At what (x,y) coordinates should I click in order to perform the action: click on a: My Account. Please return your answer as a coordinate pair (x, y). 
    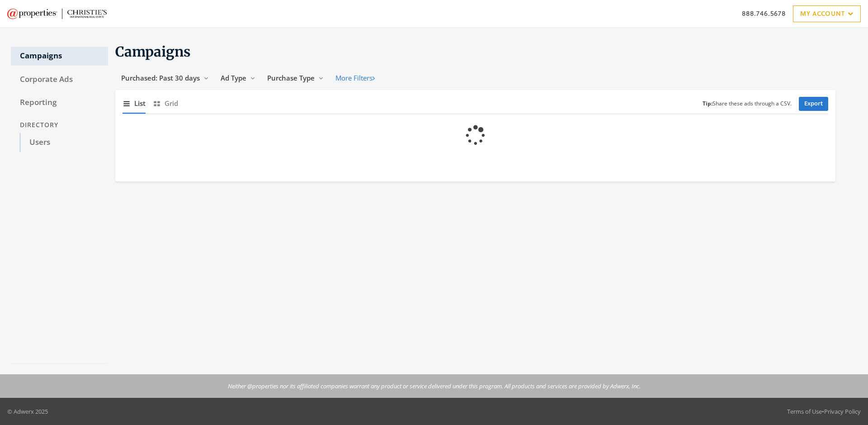
    Looking at the image, I should click on (826, 13).